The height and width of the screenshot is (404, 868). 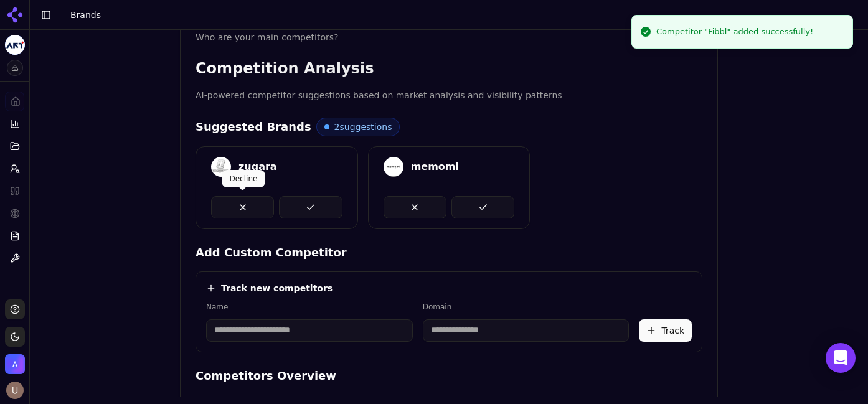 I want to click on h4: Competitors Overview, so click(x=449, y=376).